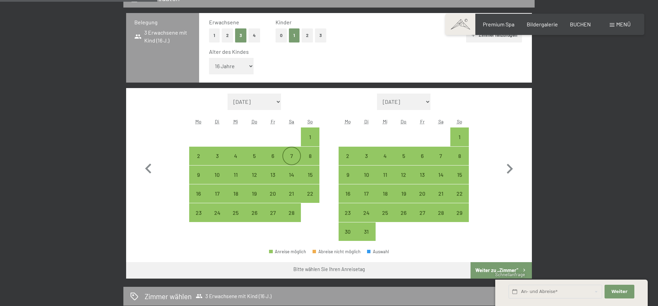  Describe the element at coordinates (422, 156) in the screenshot. I see `div: Fri Mar 06 2026` at that location.